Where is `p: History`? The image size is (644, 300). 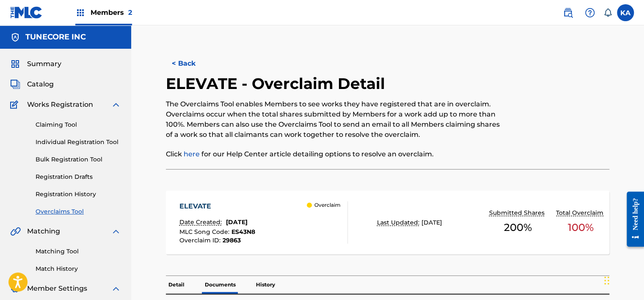 p: History is located at coordinates (265, 285).